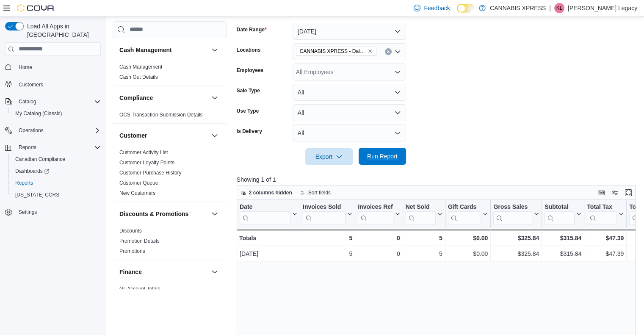 Image resolution: width=644 pixels, height=335 pixels. I want to click on button: Operations, so click(31, 131).